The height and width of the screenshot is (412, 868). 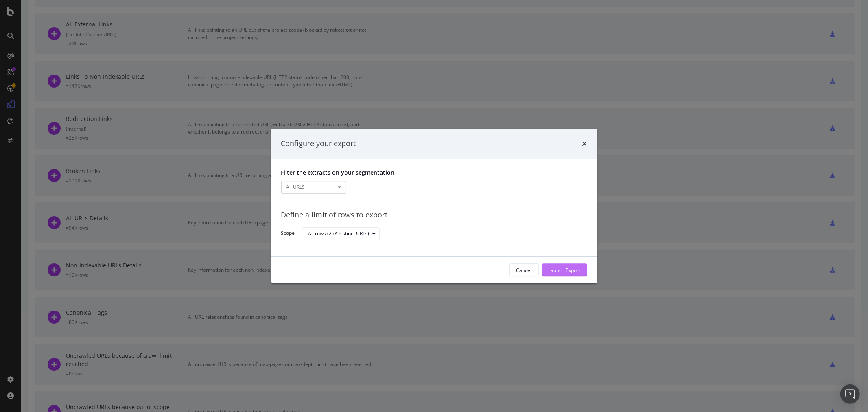 I want to click on button: Launch Export, so click(x=564, y=271).